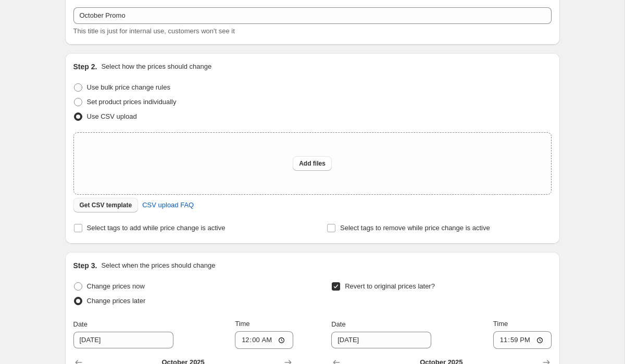 This screenshot has width=625, height=364. I want to click on span: Change prices later, so click(116, 301).